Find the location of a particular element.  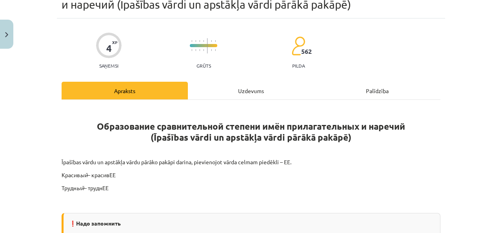

p: pilda is located at coordinates (298, 65).